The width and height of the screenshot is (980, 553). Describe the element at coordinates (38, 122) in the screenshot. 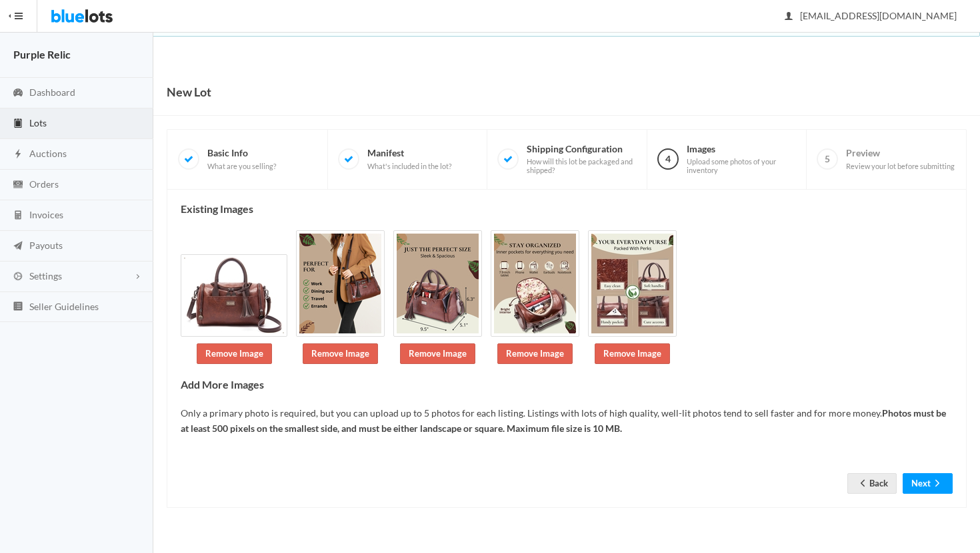

I see `span: Lots` at that location.